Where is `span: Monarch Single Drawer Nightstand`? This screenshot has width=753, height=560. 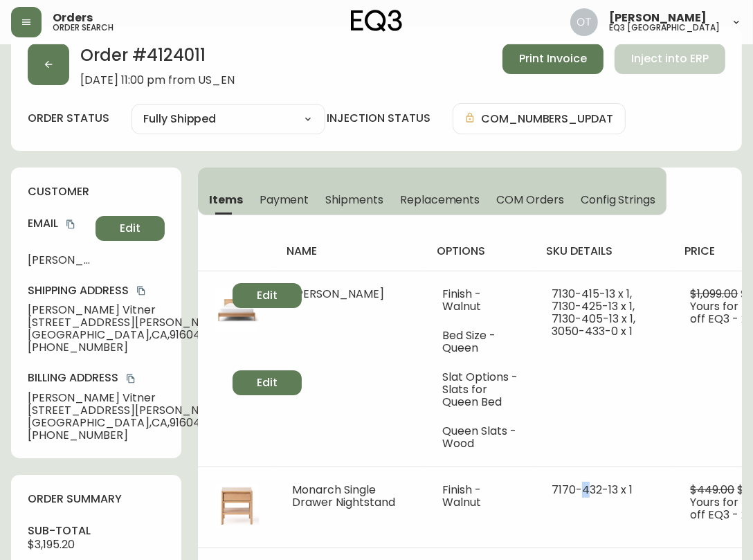
span: Monarch Single Drawer Nightstand is located at coordinates (343, 495).